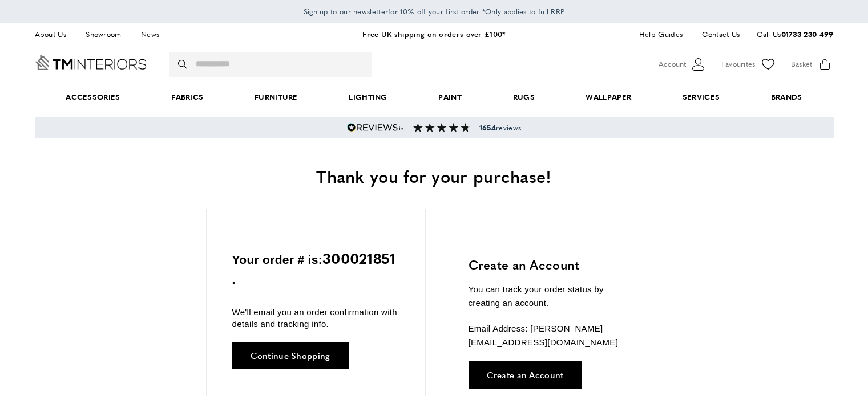 The width and height of the screenshot is (868, 396). Describe the element at coordinates (346, 11) in the screenshot. I see `a: Sign up to our newsletter` at that location.